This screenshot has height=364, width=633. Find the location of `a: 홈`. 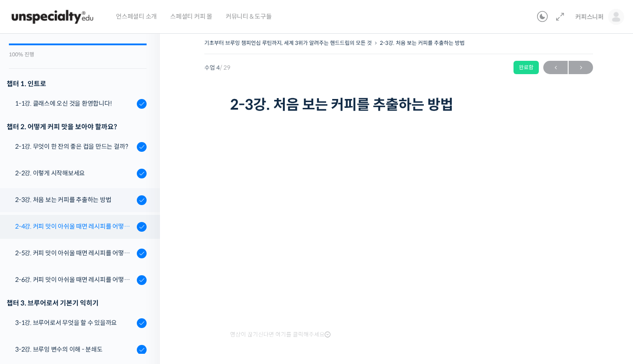

a: 홈 is located at coordinates (30, 292).